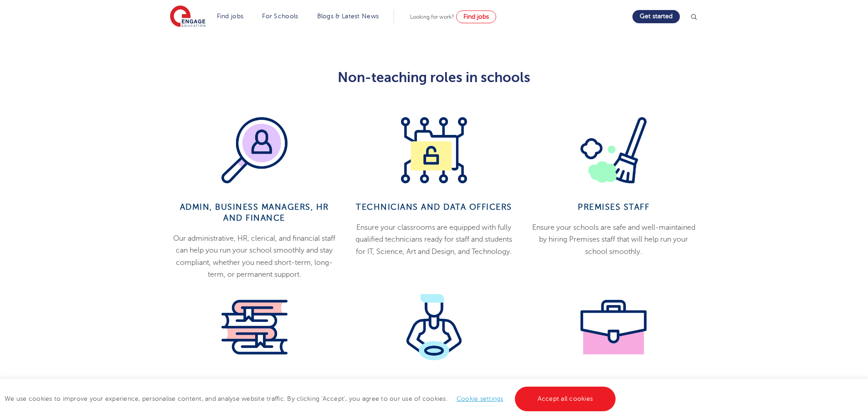 The height and width of the screenshot is (419, 868). What do you see at coordinates (432, 17) in the screenshot?
I see `span: Looking for work?` at bounding box center [432, 17].